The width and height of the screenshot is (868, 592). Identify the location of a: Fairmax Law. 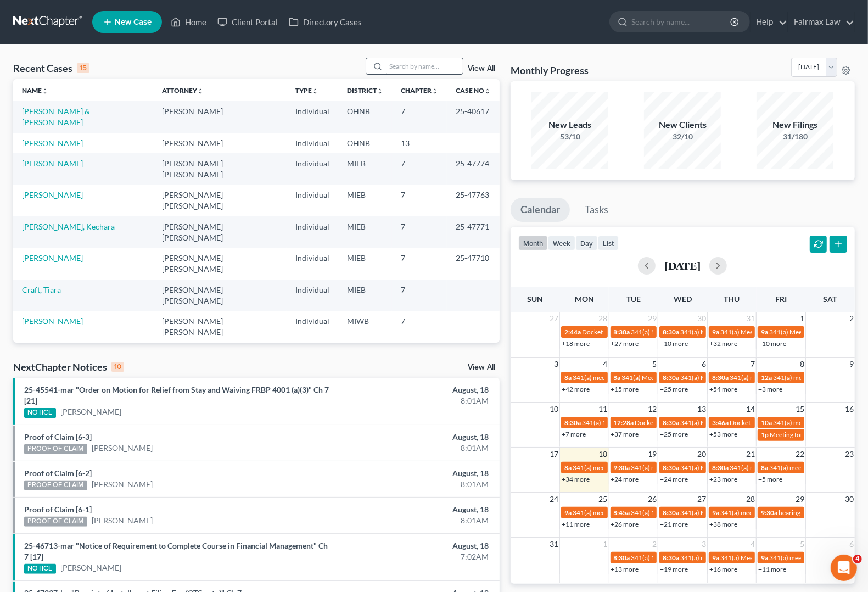
(821, 22).